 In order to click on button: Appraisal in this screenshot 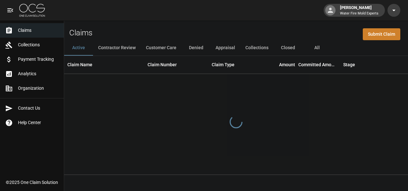, I will do `click(225, 48)`.